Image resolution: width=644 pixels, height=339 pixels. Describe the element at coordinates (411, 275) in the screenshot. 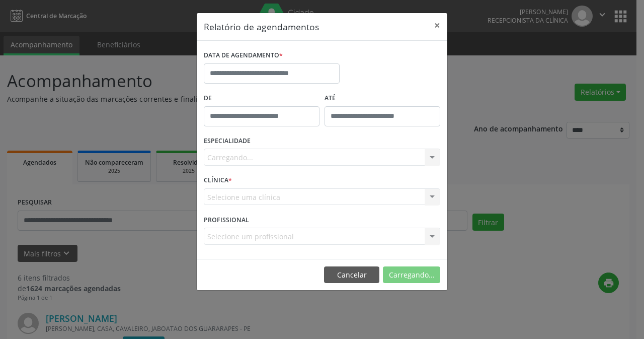

I see `button: Carregando...` at that location.